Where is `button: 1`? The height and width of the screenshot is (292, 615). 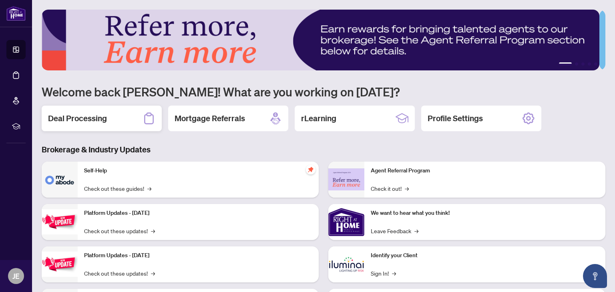
button: 1 is located at coordinates (566, 64).